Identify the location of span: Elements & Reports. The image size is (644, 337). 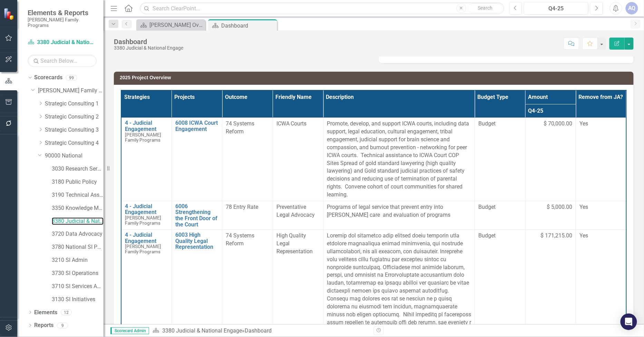
(62, 13).